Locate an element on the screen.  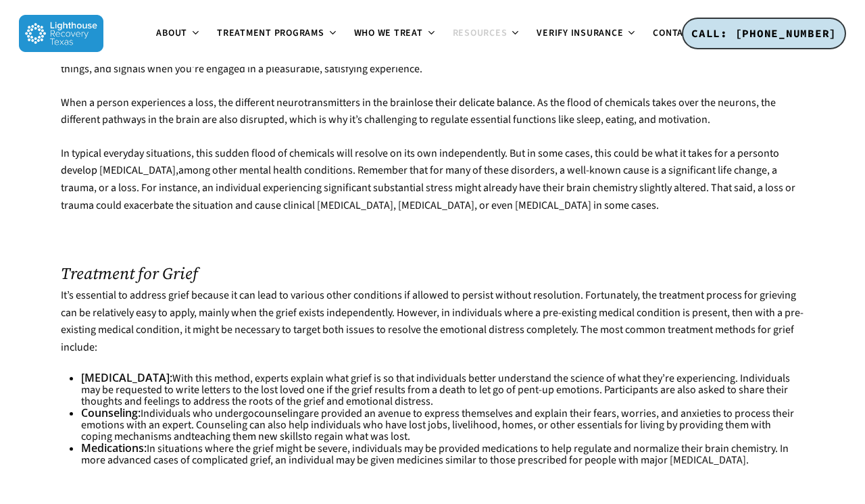
a: Contact is located at coordinates (680, 34).